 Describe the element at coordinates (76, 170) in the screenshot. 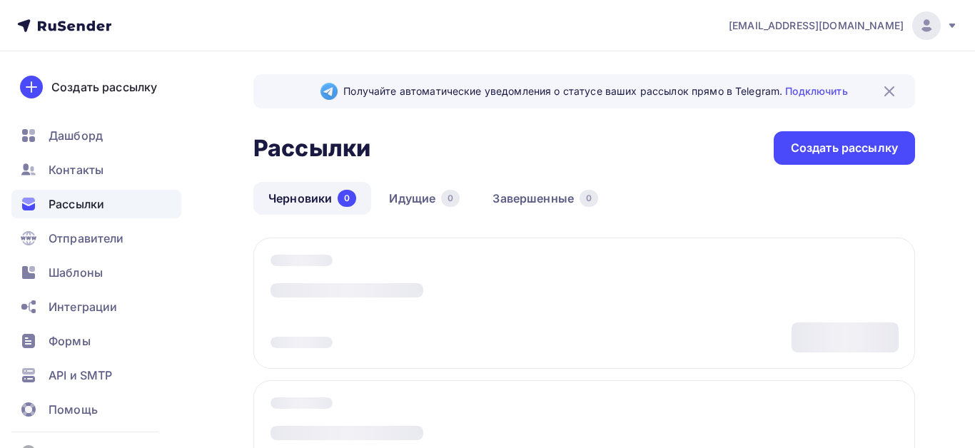

I see `span: Контакты` at that location.